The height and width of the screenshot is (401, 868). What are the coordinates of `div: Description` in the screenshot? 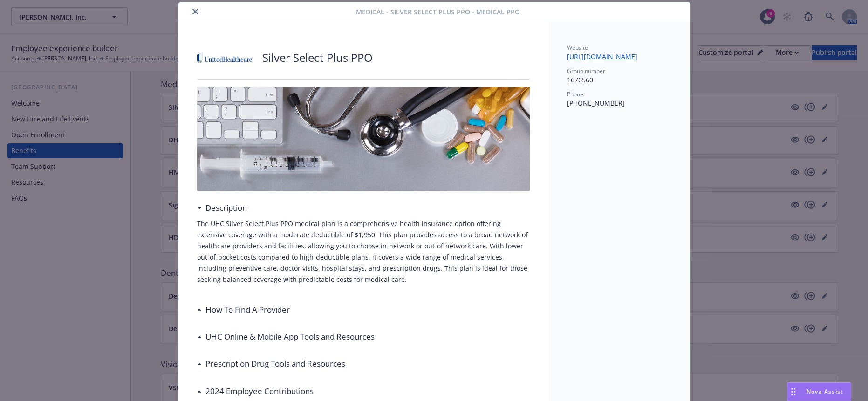 It's located at (222, 208).